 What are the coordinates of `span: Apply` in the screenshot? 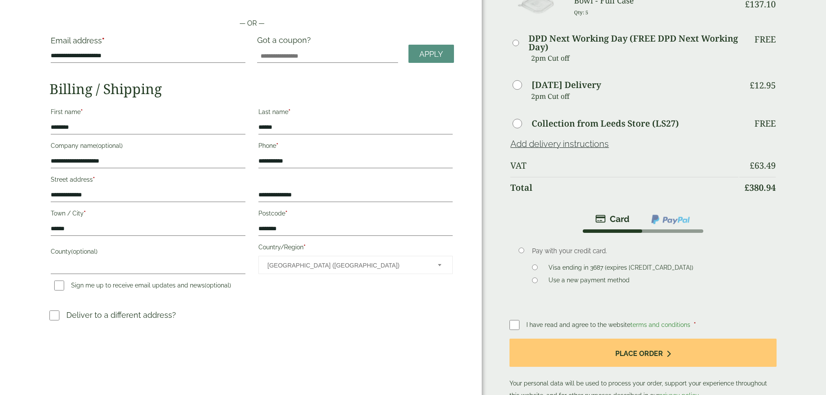 It's located at (431, 54).